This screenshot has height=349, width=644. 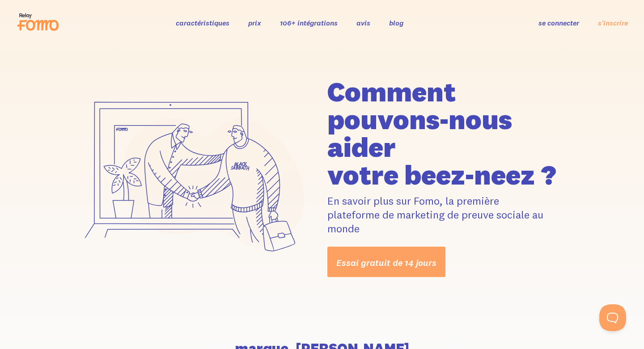 What do you see at coordinates (613, 23) in the screenshot?
I see `font: s'inscrire` at bounding box center [613, 23].